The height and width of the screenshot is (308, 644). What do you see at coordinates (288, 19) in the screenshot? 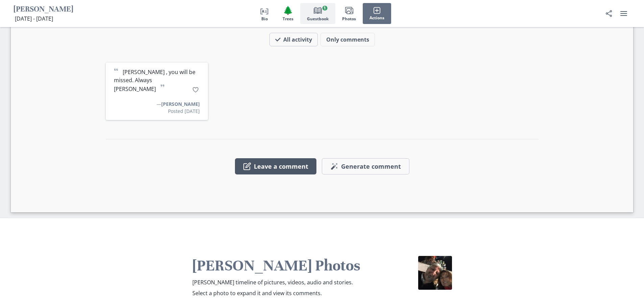
I see `span: Trees` at bounding box center [288, 19].